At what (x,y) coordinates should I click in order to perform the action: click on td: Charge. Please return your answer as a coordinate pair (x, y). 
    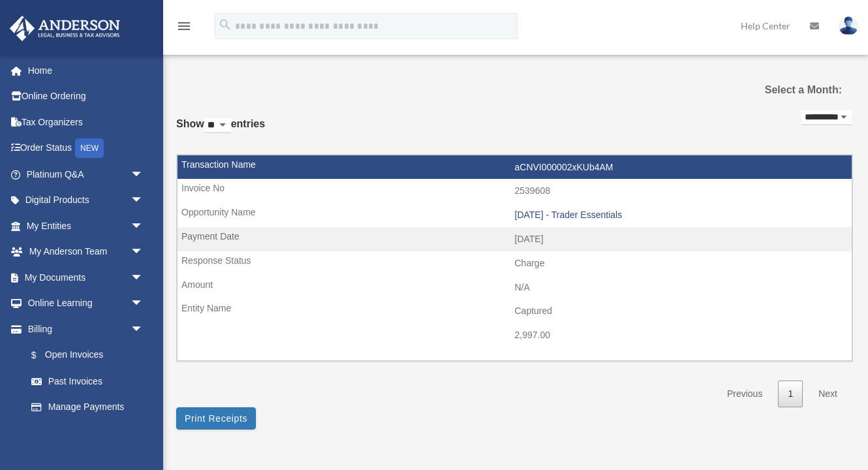
    Looking at the image, I should click on (514, 264).